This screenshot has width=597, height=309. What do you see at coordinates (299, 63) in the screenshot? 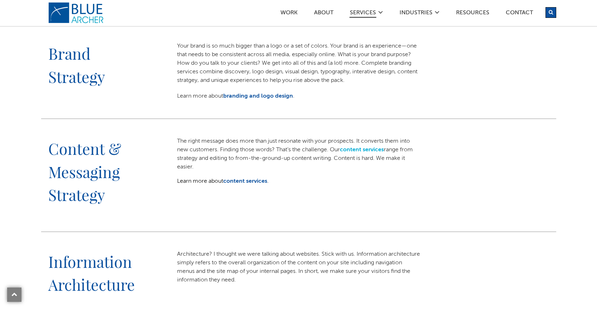
I see `p: Your brand is so much bigger than a logo or a set of colors. Your brand is an experience—one that...` at bounding box center [299, 63].